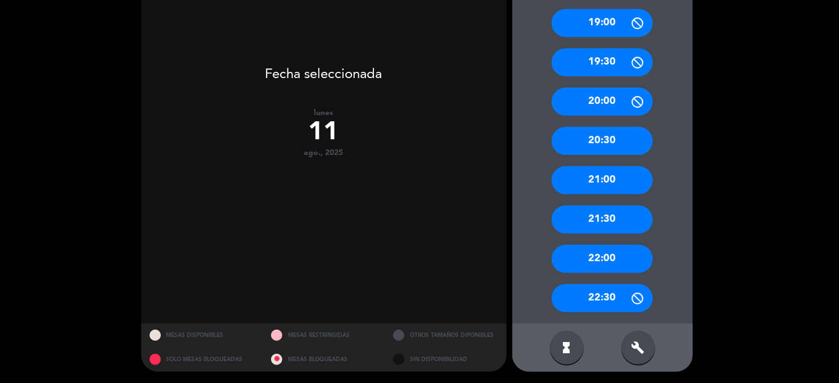 This screenshot has width=839, height=383. What do you see at coordinates (323, 336) in the screenshot?
I see `div: MESAS RESTRINGIDAS` at bounding box center [323, 336].